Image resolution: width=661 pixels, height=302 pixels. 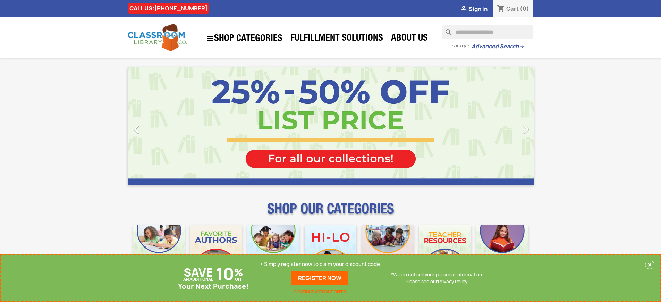 I want to click on i: shopping_cart, so click(x=501, y=9).